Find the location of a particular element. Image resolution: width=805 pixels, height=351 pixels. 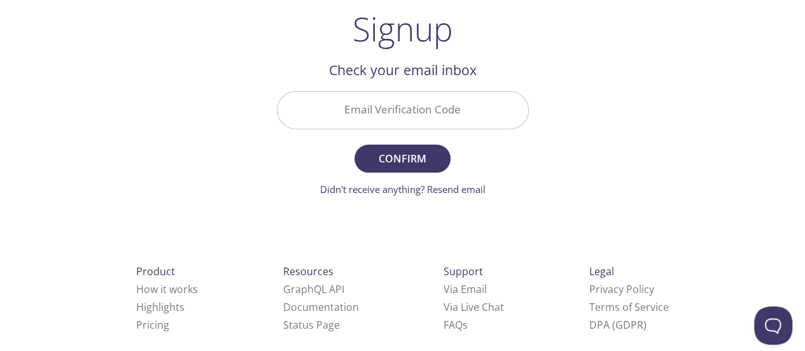

a: Via Live Chat is located at coordinates (473, 307).